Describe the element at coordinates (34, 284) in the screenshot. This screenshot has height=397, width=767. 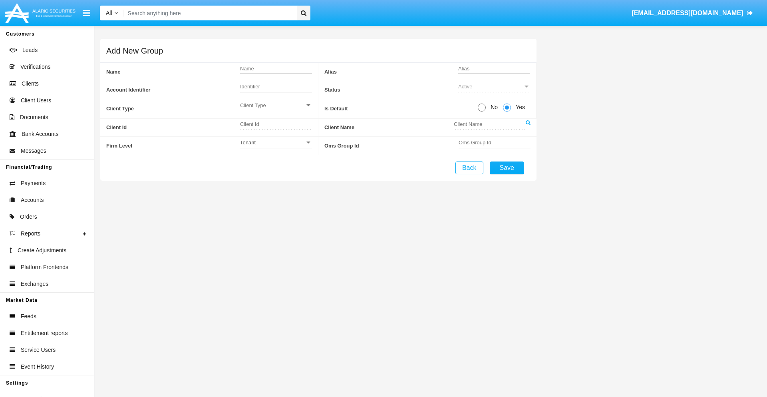
I see `span: Exchanges` at that location.